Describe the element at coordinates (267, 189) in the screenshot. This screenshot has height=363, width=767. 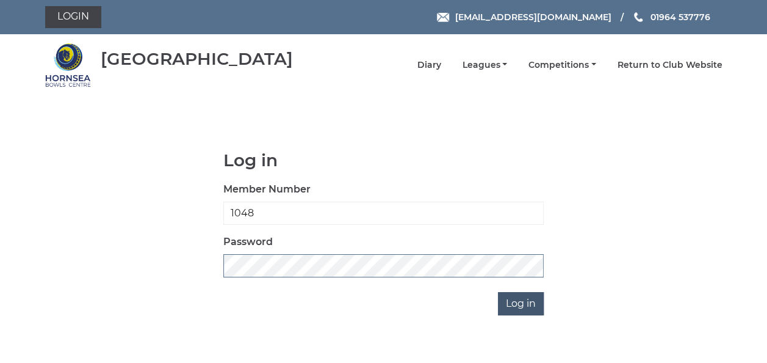
I see `label: Member Number` at that location.